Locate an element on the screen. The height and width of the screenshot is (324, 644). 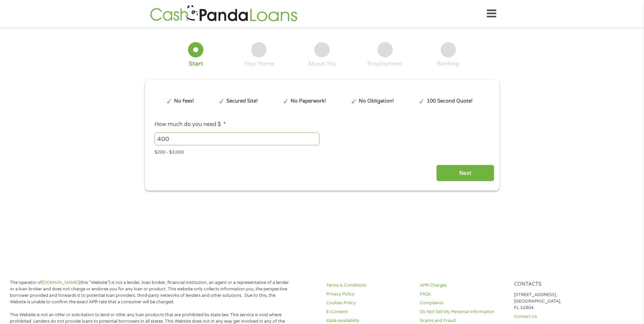
div: Start is located at coordinates (196, 64).